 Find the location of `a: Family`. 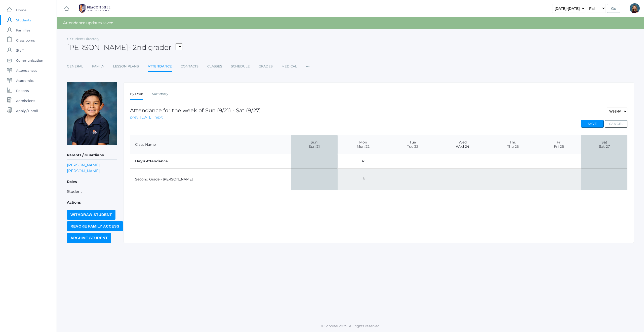

a: Family is located at coordinates (98, 66).